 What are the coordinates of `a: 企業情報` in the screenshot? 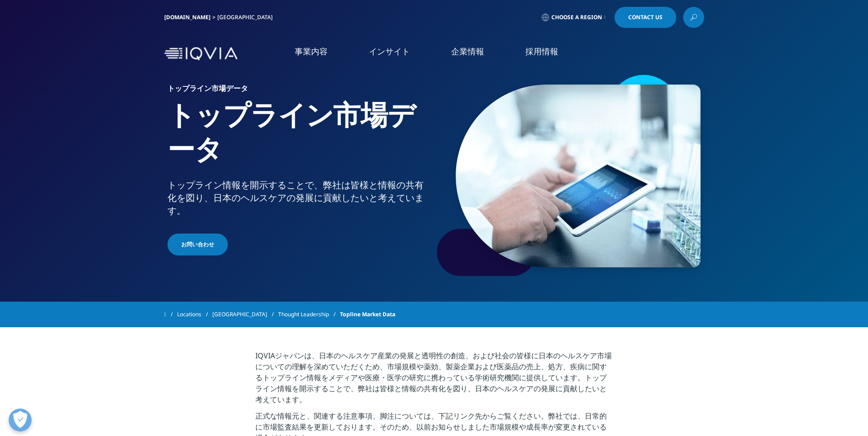 It's located at (468, 51).